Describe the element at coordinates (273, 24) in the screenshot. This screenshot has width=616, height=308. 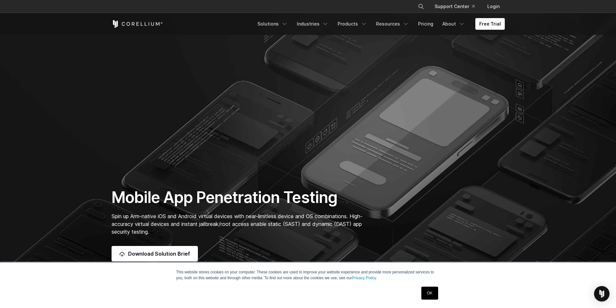
I see `a: Solutions` at that location.